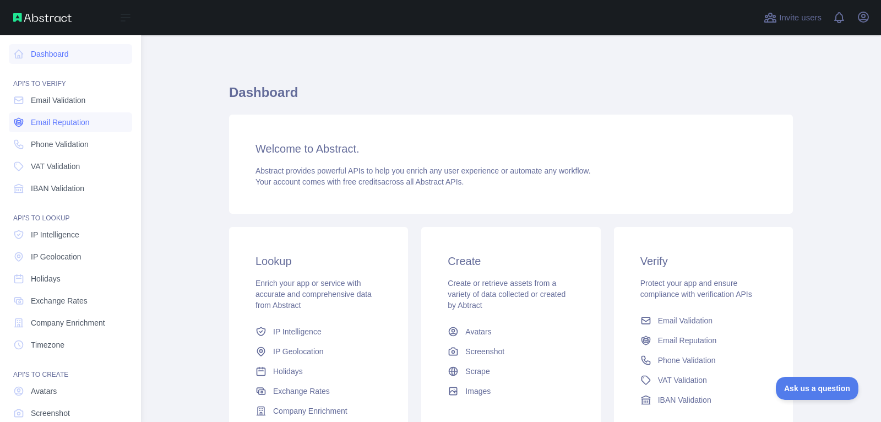 The image size is (881, 422). I want to click on h1: Dashboard, so click(511, 97).